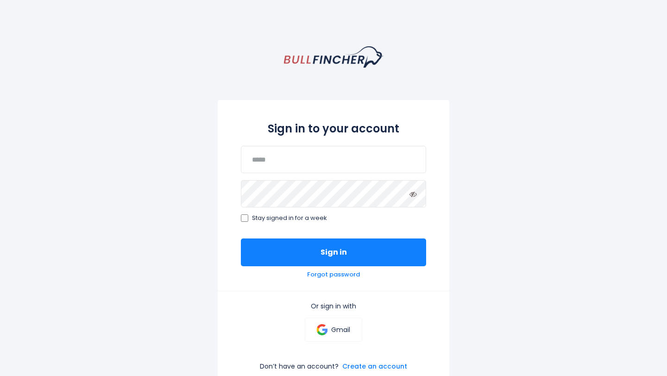 This screenshot has height=376, width=667. Describe the element at coordinates (333, 275) in the screenshot. I see `a: Forgot password` at that location.